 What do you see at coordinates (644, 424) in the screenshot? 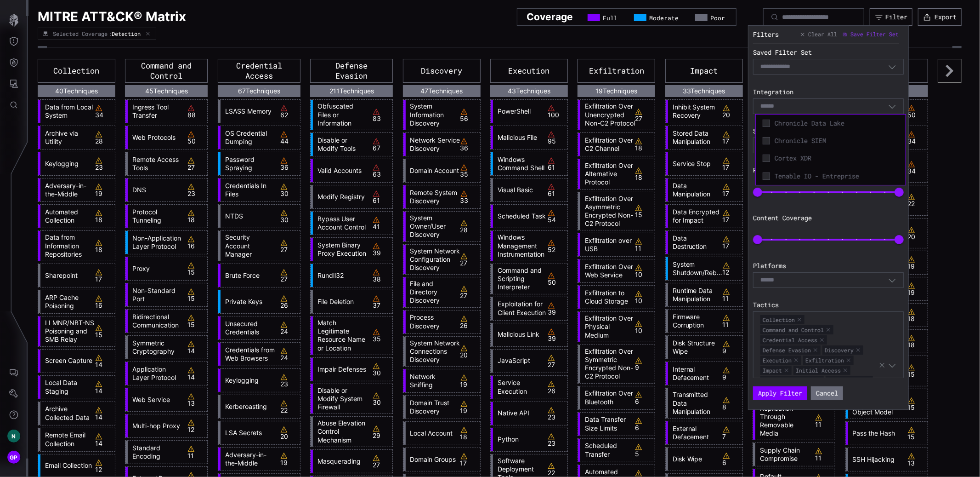
I see `div: 6` at bounding box center [644, 424].